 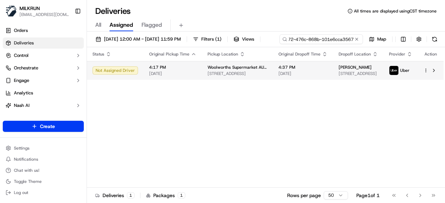 What do you see at coordinates (152, 25) in the screenshot?
I see `span: Flagged` at bounding box center [152, 25].